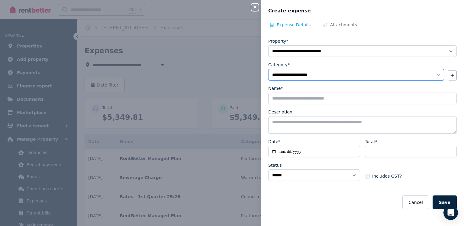 The width and height of the screenshot is (464, 226). I want to click on button: Save, so click(445, 202).